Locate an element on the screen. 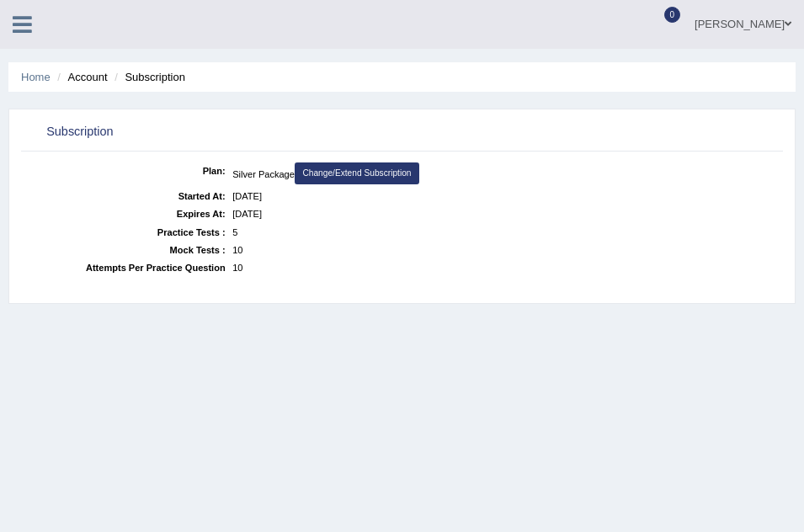 Image resolution: width=804 pixels, height=532 pixels. a: Home is located at coordinates (35, 77).